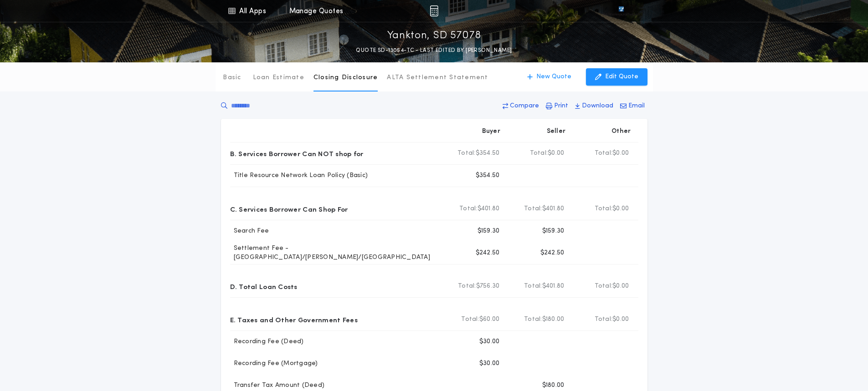  What do you see at coordinates (274, 364) in the screenshot?
I see `p: Recording Fee (Mortgage)` at bounding box center [274, 364].